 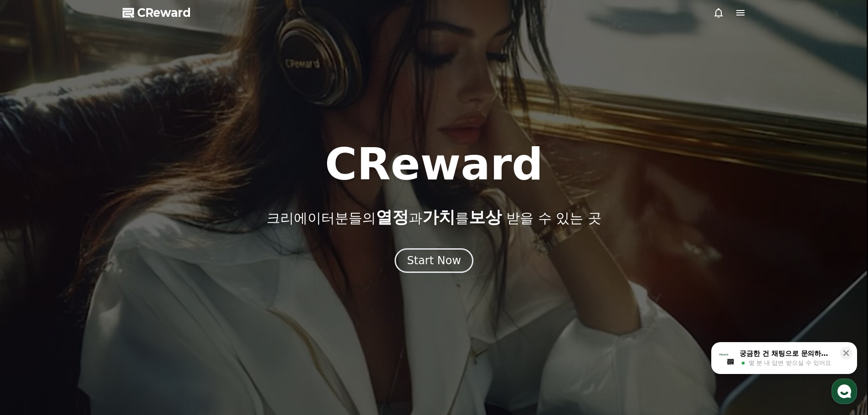 What do you see at coordinates (434, 261) in the screenshot?
I see `a: Start Now` at bounding box center [434, 261].